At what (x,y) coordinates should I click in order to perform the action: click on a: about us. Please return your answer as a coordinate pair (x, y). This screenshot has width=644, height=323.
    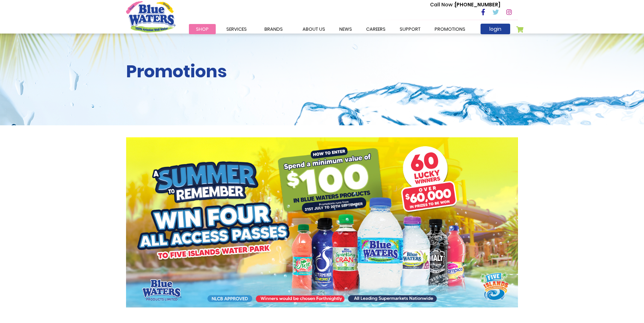
    Looking at the image, I should click on (314, 29).